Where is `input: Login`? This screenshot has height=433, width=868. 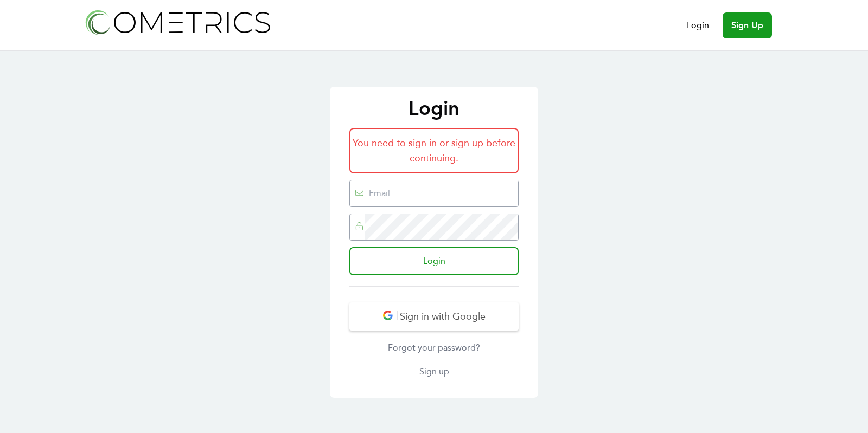
input: Login is located at coordinates (434, 261).